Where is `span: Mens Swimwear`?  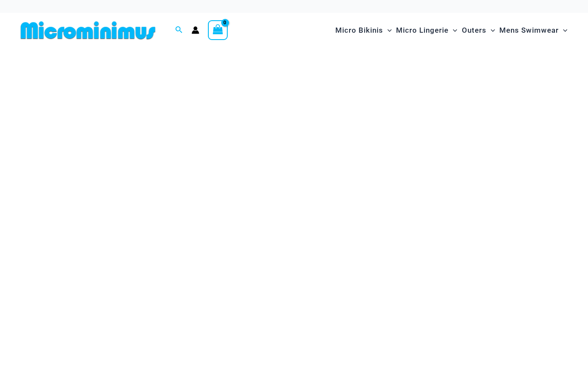 span: Mens Swimwear is located at coordinates (530, 30).